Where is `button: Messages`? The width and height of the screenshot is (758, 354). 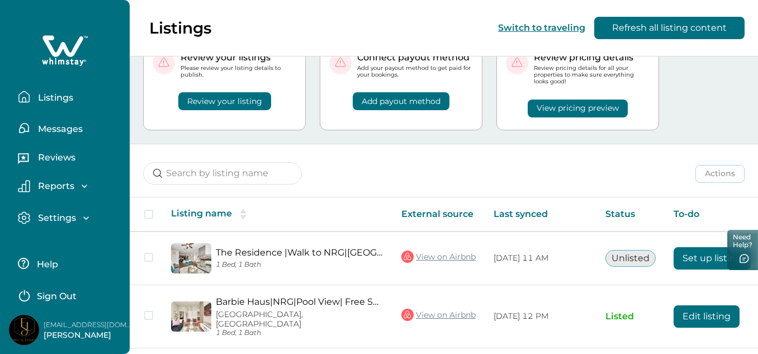
button: Messages is located at coordinates (69, 128).